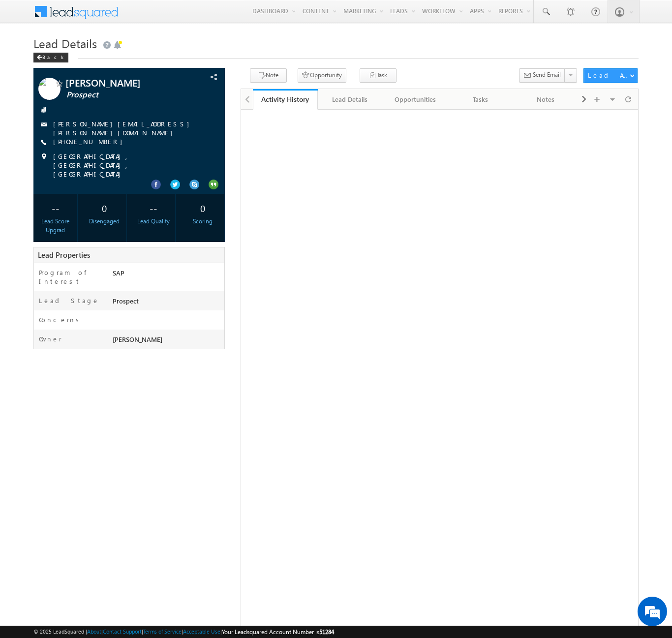 Image resolution: width=672 pixels, height=638 pixels. What do you see at coordinates (285, 99) in the screenshot?
I see `a: Activity History` at bounding box center [285, 99].